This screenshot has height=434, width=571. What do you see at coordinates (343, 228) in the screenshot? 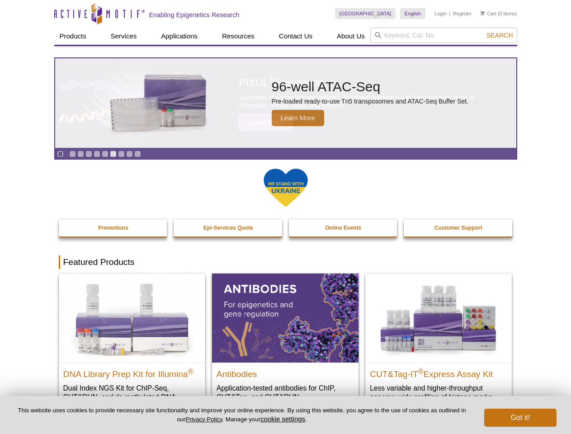
I see `strong: Online Events` at bounding box center [343, 228].